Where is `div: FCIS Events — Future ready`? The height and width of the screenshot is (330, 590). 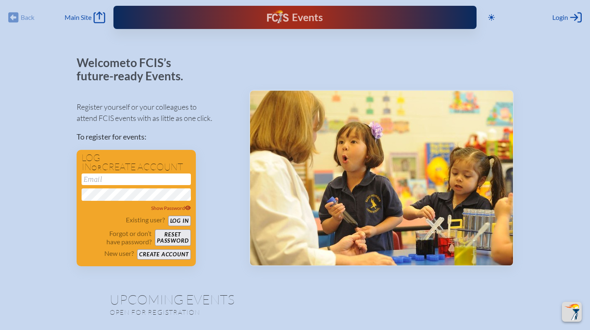
div: FCIS Events — Future ready is located at coordinates (295, 17).